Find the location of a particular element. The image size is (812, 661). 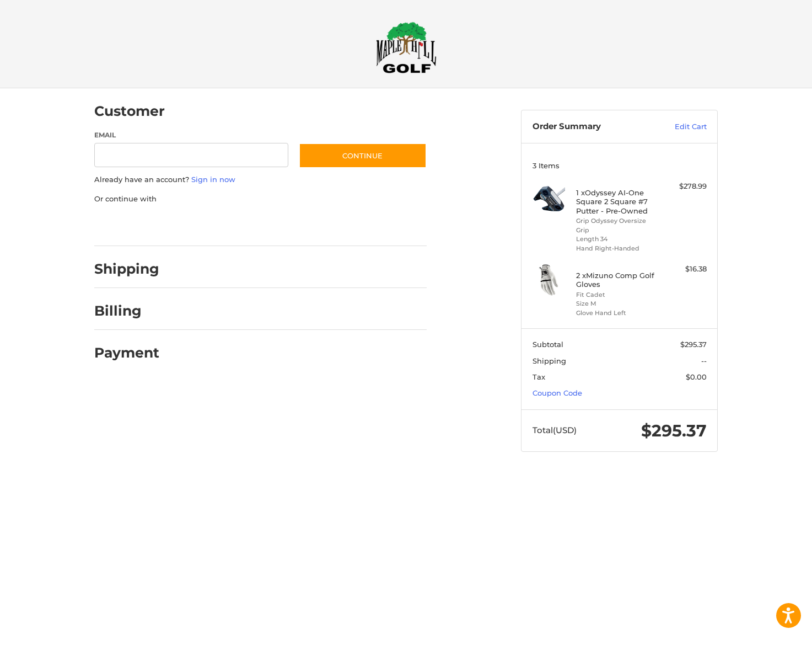

h4: 2 x Mizuno Comp Golf Gloves is located at coordinates (618, 280).